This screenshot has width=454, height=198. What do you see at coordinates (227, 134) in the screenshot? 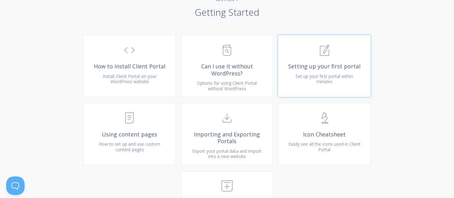
I see `a: Importing and Exporting Portals Export your portal data and import into a new website` at bounding box center [227, 134].